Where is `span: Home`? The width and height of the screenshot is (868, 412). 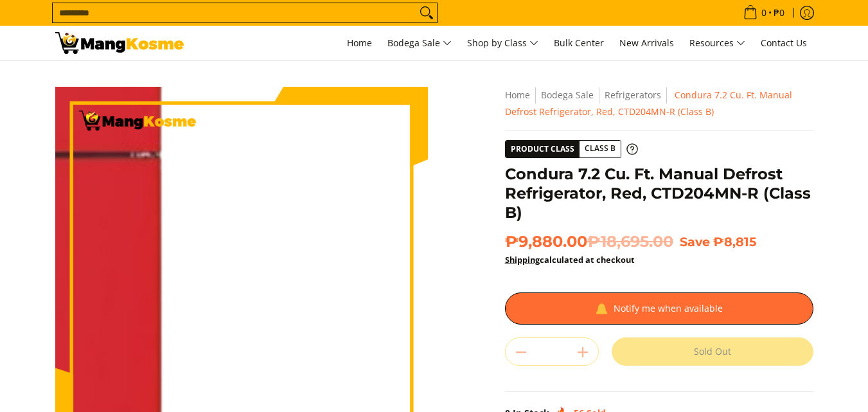 span: Home is located at coordinates (359, 42).